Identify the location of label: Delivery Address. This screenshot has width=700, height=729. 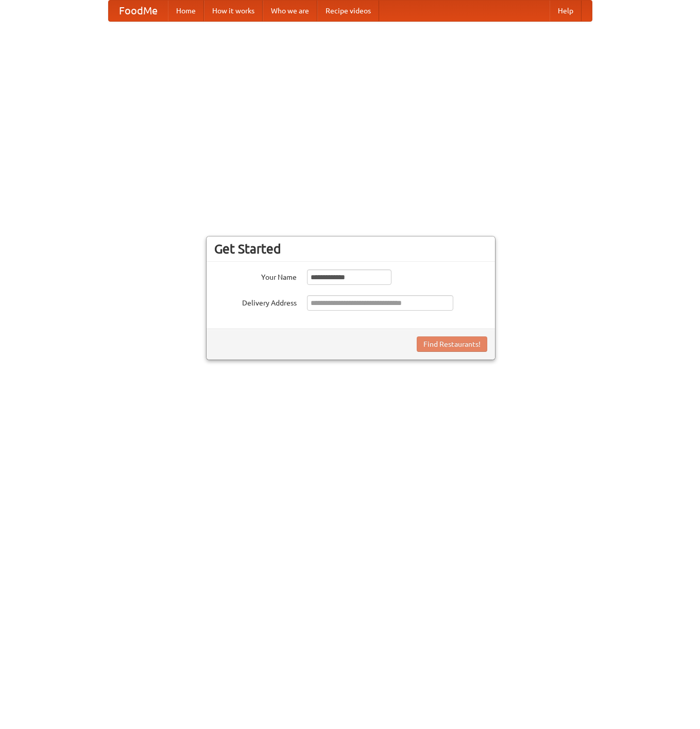
(256, 301).